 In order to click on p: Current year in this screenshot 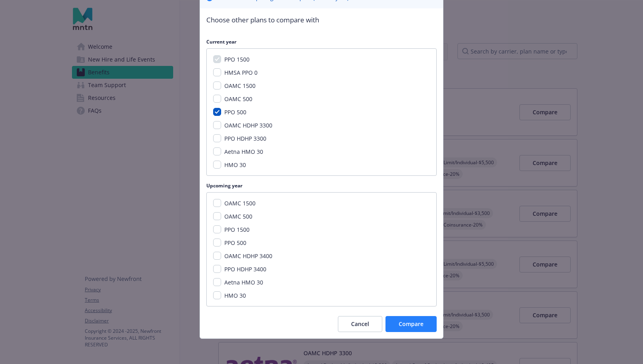, I will do `click(322, 41)`.